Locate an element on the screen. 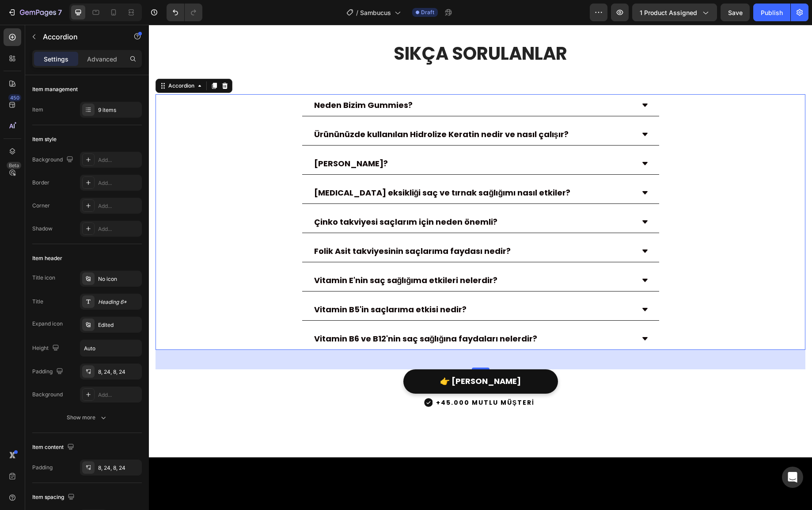 The height and width of the screenshot is (510, 812). p: Vitamin B5'in saçlarıma etkisi nedir? is located at coordinates (241, 284).